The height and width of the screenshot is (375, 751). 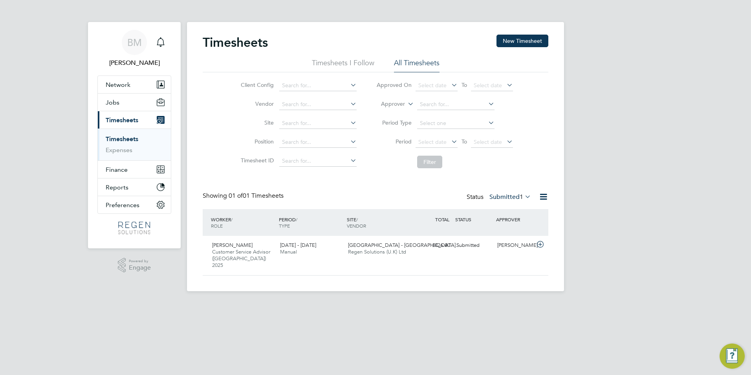 I want to click on span: Billy Mcnamara, so click(x=134, y=63).